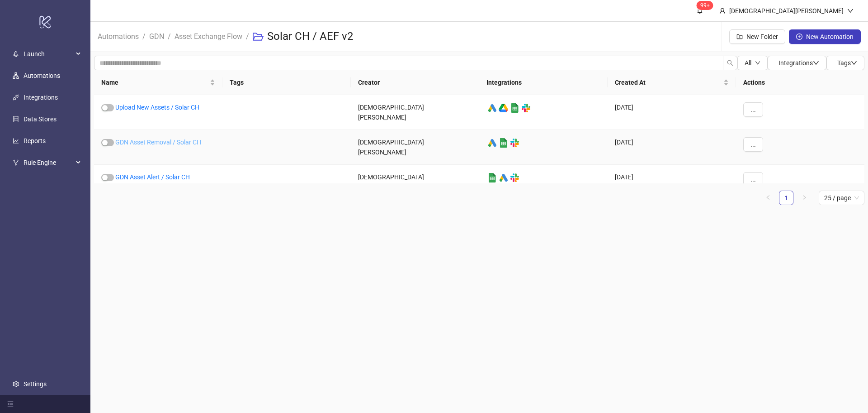 The image size is (868, 413). What do you see at coordinates (705, 5) in the screenshot?
I see `sup: 686` at bounding box center [705, 5].